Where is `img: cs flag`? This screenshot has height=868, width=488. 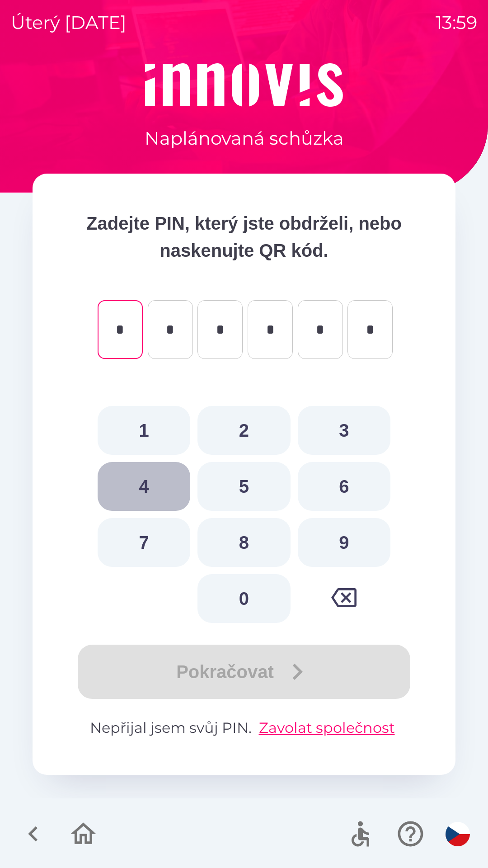
img: cs flag is located at coordinates (458, 834).